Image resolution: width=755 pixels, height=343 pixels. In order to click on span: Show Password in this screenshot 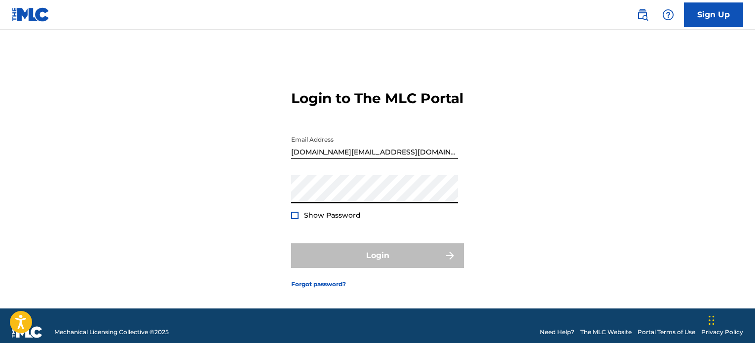, I will do `click(332, 215)`.